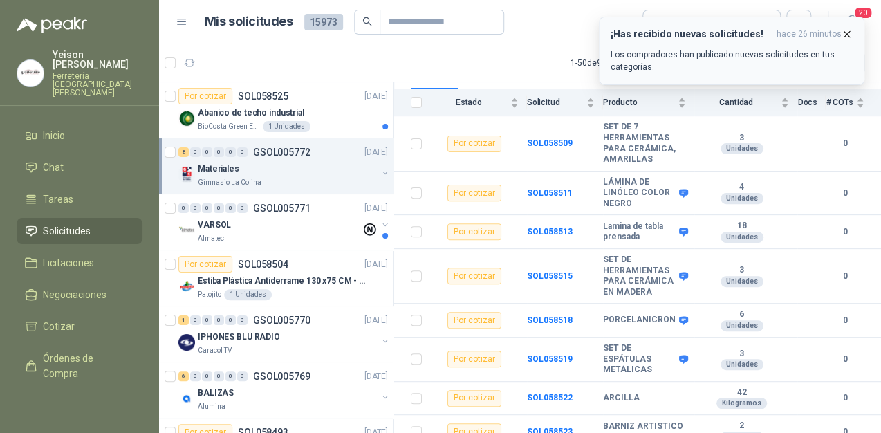 This screenshot has height=433, width=881. What do you see at coordinates (52, 25) in the screenshot?
I see `img: Logo peakr` at bounding box center [52, 25].